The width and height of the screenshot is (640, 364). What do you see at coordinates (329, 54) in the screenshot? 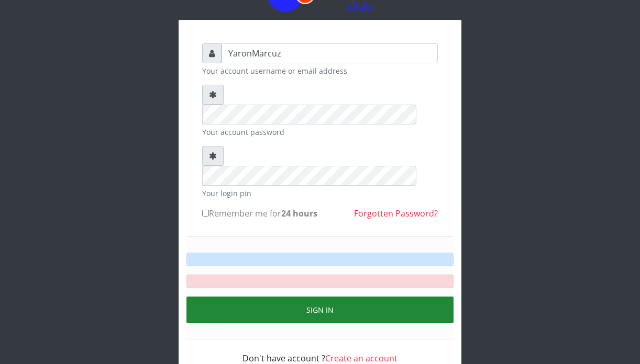
I see `input: Username or email address` at bounding box center [329, 54].